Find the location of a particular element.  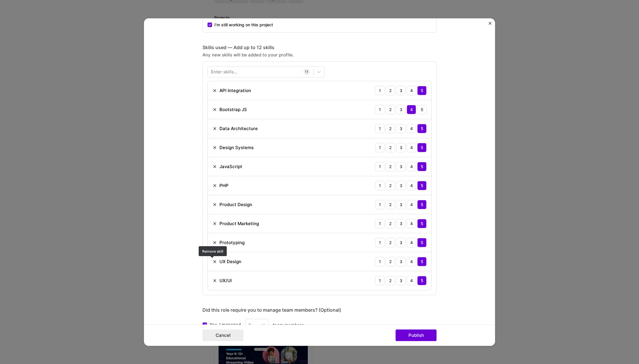

div: JavaScript is located at coordinates (231, 166).